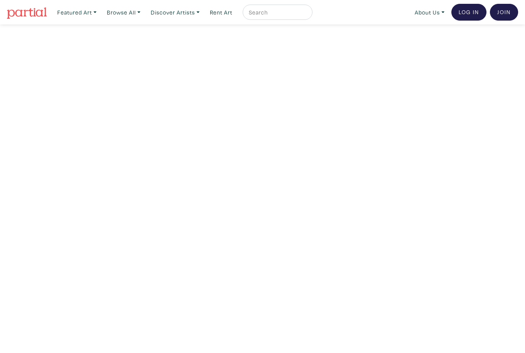 The height and width of the screenshot is (353, 525). What do you see at coordinates (77, 12) in the screenshot?
I see `a: Featured Art` at bounding box center [77, 12].